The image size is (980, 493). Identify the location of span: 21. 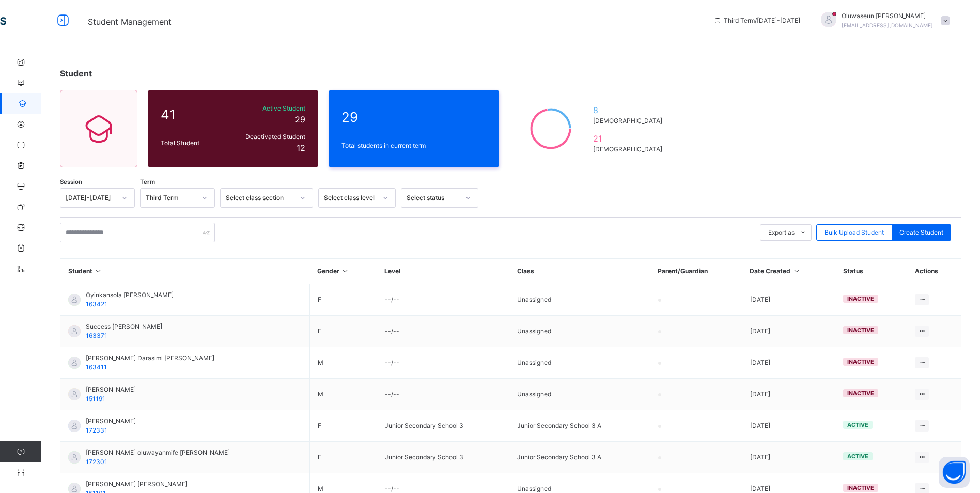
(630, 138).